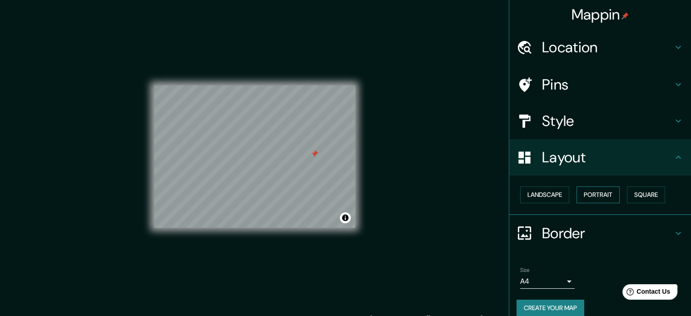  I want to click on img: pin-icon.png, so click(625, 16).